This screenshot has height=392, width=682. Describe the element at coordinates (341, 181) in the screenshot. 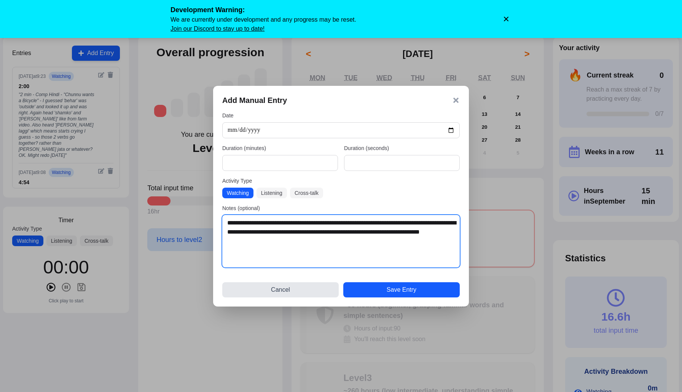

I see `label: Activity Type` at that location.